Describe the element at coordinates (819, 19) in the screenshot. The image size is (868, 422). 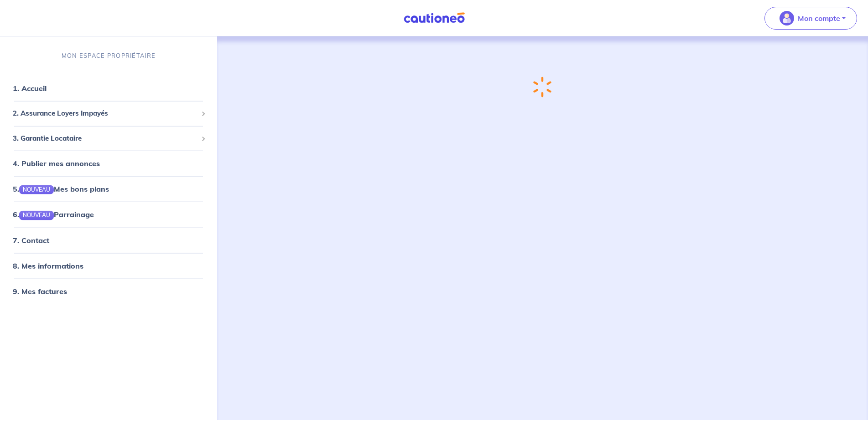
I see `p: Mon compte` at that location.